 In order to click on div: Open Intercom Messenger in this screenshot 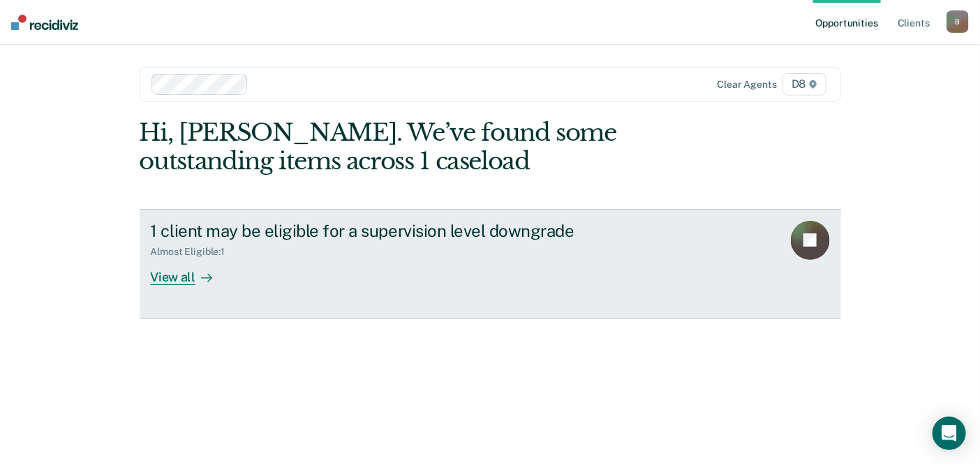, I will do `click(950, 434)`.